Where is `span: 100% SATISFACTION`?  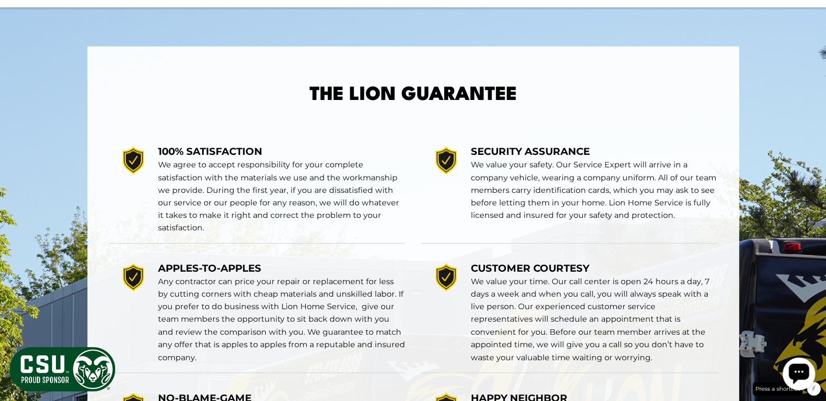
span: 100% SATISFACTION is located at coordinates (210, 151).